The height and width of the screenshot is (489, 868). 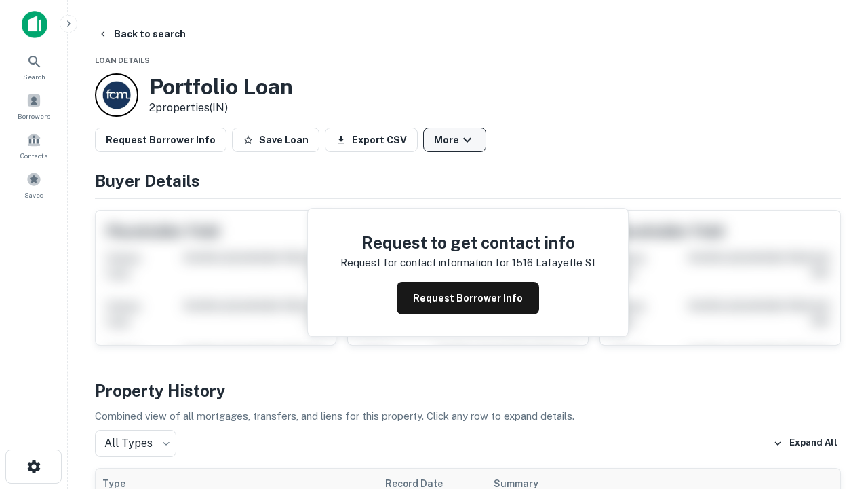 What do you see at coordinates (275, 140) in the screenshot?
I see `button: Save Loan` at bounding box center [275, 140].